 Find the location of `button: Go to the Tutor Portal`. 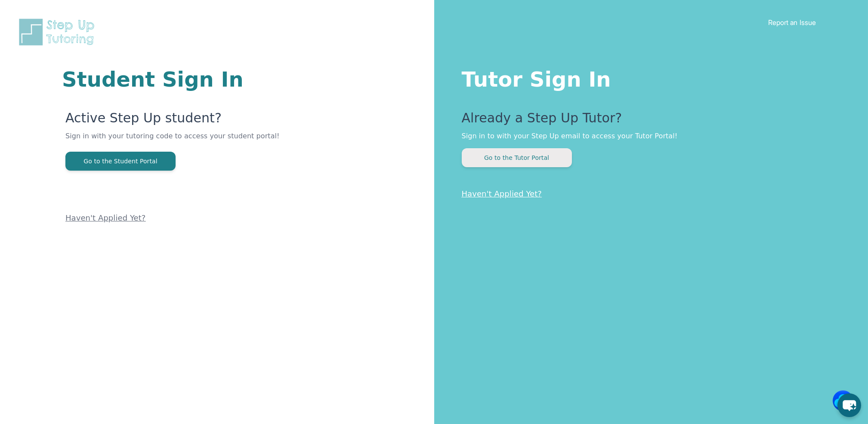

button: Go to the Tutor Portal is located at coordinates (517, 158).